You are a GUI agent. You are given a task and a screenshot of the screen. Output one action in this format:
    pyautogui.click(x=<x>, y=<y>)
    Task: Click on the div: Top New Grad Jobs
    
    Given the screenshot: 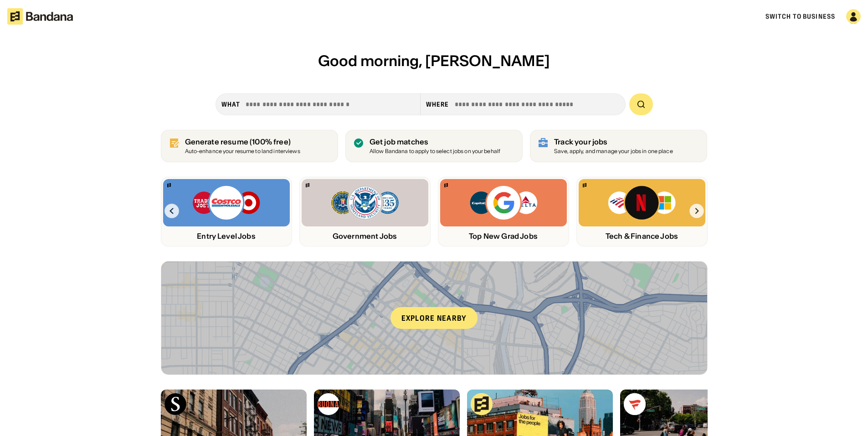 What is the action you would take?
    pyautogui.click(x=503, y=236)
    